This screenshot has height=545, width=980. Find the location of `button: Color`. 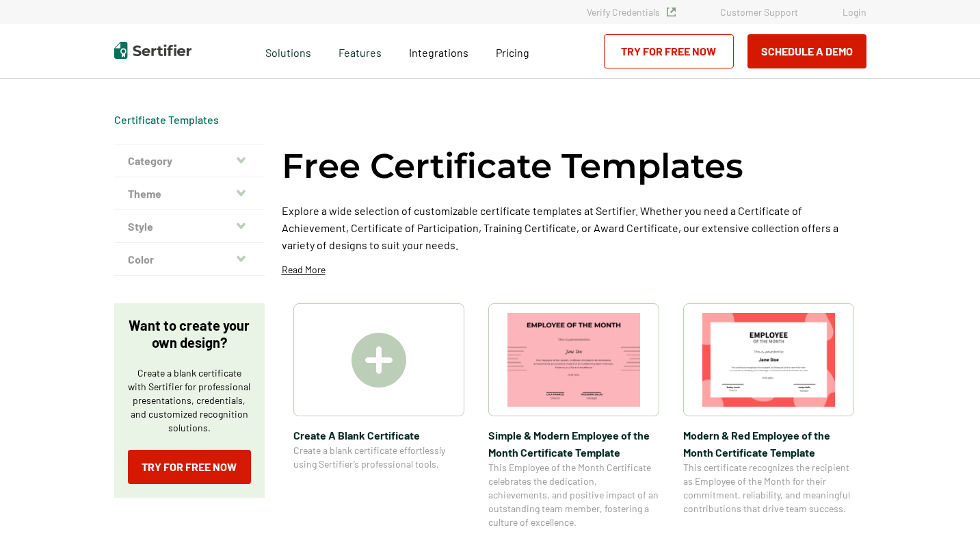

button: Color is located at coordinates (190, 259).